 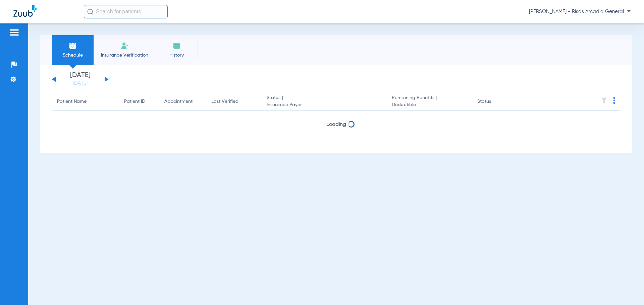 I want to click on span: Insurance Payer, so click(x=323, y=105).